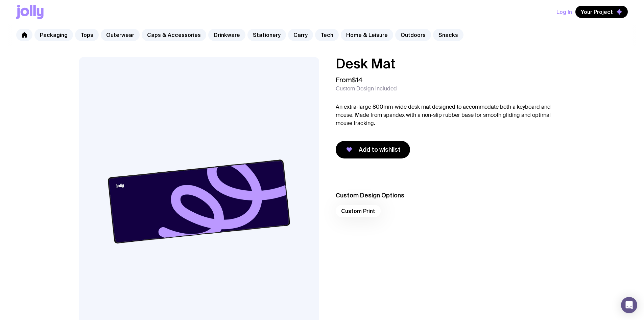  I want to click on a: Stationery, so click(267, 35).